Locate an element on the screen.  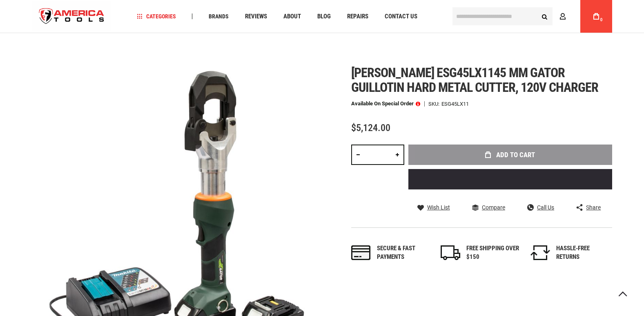
span: Repairs is located at coordinates (358, 16).